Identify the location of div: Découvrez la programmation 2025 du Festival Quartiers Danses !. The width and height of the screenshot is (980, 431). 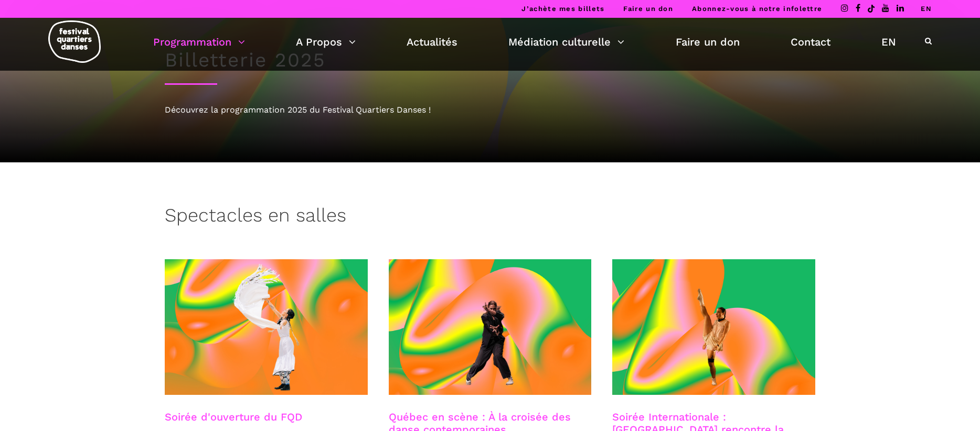
(490, 110).